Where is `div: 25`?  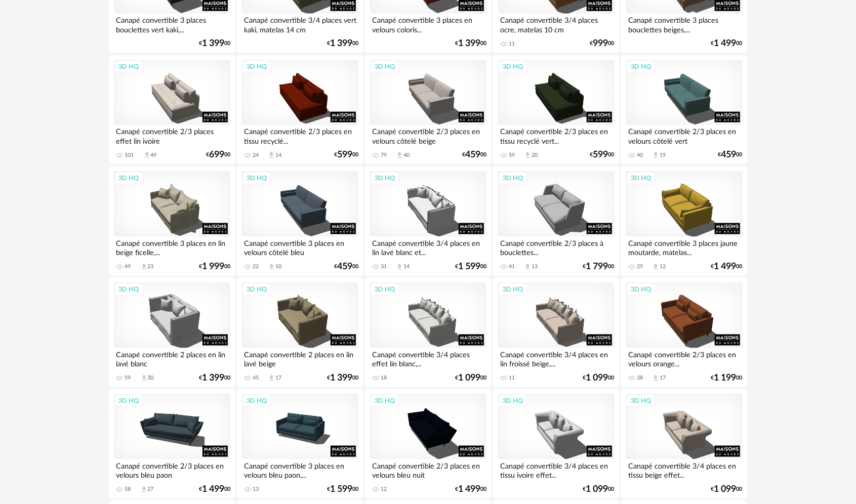
div: 25 is located at coordinates (640, 267).